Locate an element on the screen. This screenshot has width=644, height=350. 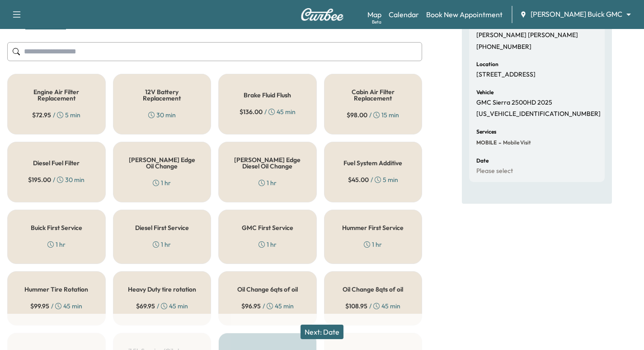
span: $ 195.00 is located at coordinates (39, 180).